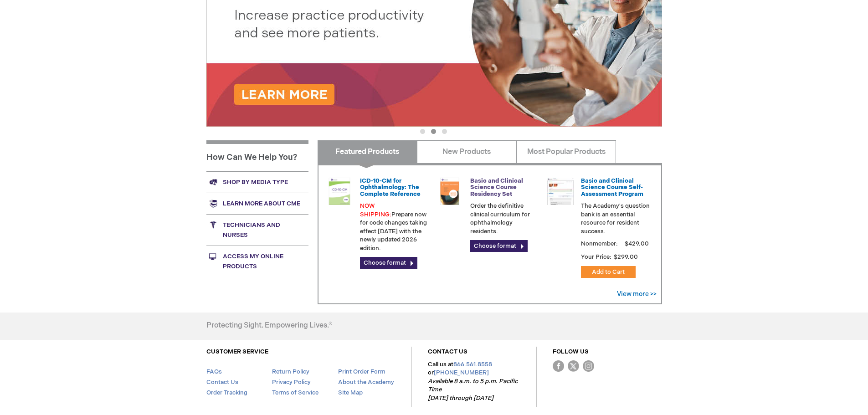 Image resolution: width=868 pixels, height=415 pixels. What do you see at coordinates (570, 351) in the screenshot?
I see `a: FOLLOW US` at bounding box center [570, 351].